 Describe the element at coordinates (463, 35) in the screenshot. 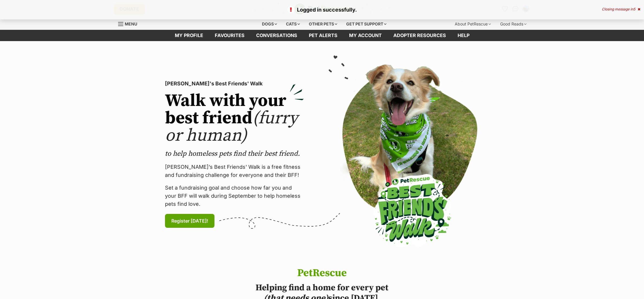

I see `a: Help` at that location.